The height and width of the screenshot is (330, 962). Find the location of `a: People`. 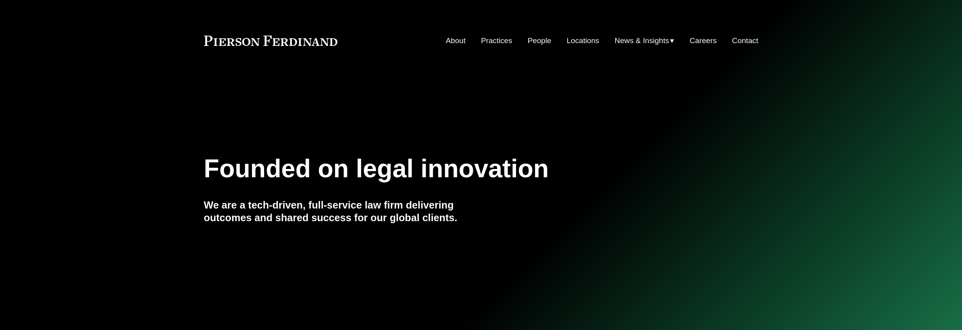

a: People is located at coordinates (539, 41).